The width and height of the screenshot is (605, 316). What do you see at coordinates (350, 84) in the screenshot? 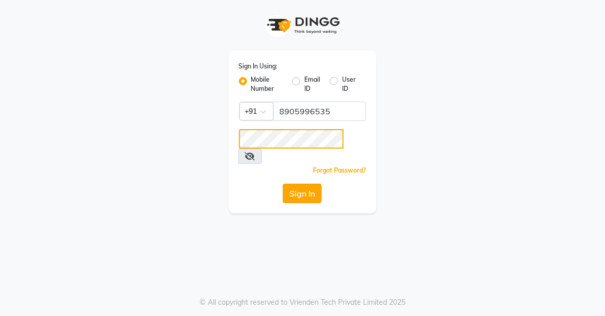
I see `label: User ID` at bounding box center [350, 84].